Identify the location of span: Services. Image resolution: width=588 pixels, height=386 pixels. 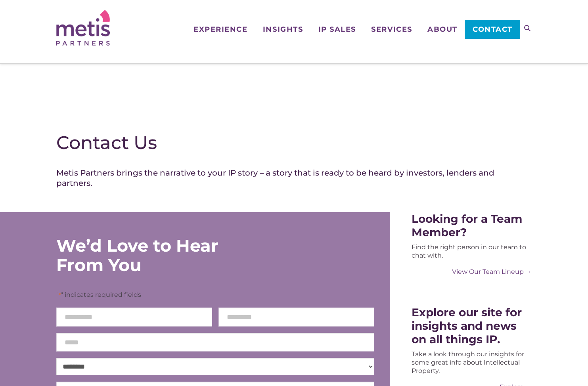
(391, 29).